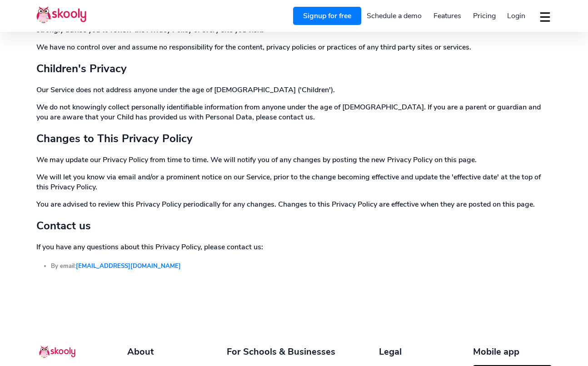  What do you see at coordinates (294, 160) in the screenshot?
I see `p: We may update our Privacy Policy from time to time. We will notify you of any changes by posting ...` at bounding box center [294, 160].